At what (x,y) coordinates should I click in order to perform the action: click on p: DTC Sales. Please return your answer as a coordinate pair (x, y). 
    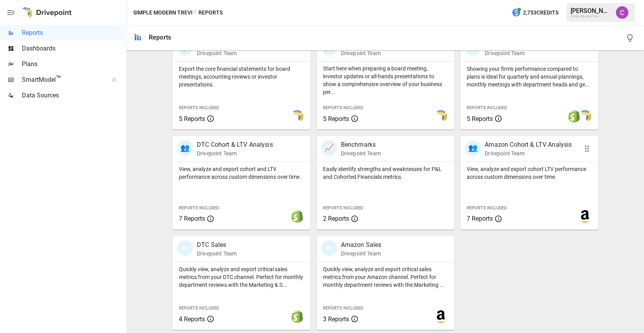
    Looking at the image, I should click on (217, 245).